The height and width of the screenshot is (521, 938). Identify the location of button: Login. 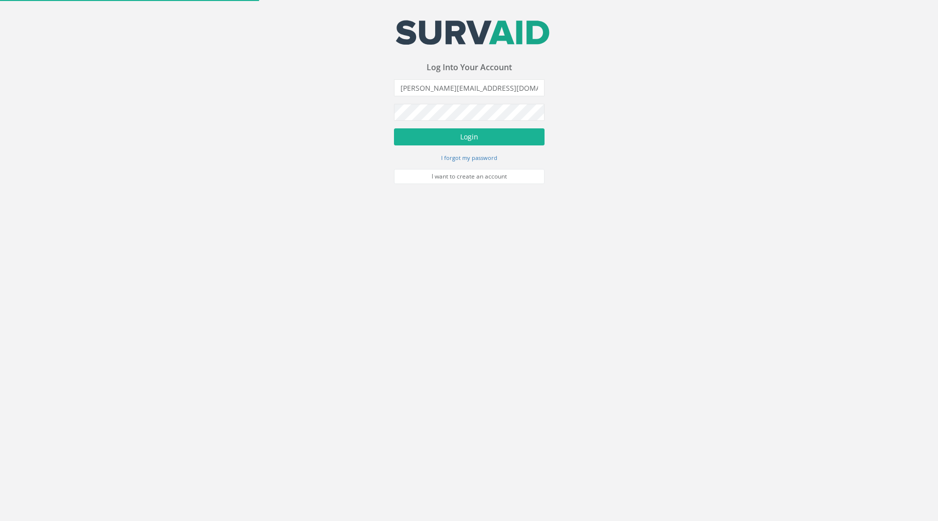
(469, 137).